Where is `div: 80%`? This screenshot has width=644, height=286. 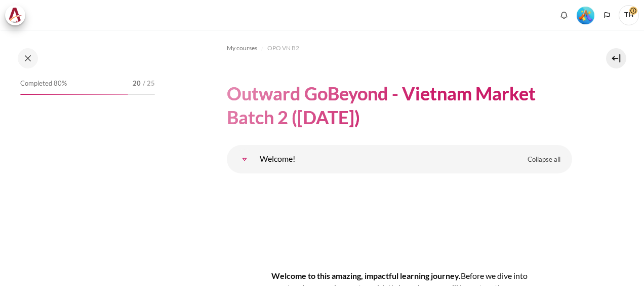
div: 80% is located at coordinates (74, 94).